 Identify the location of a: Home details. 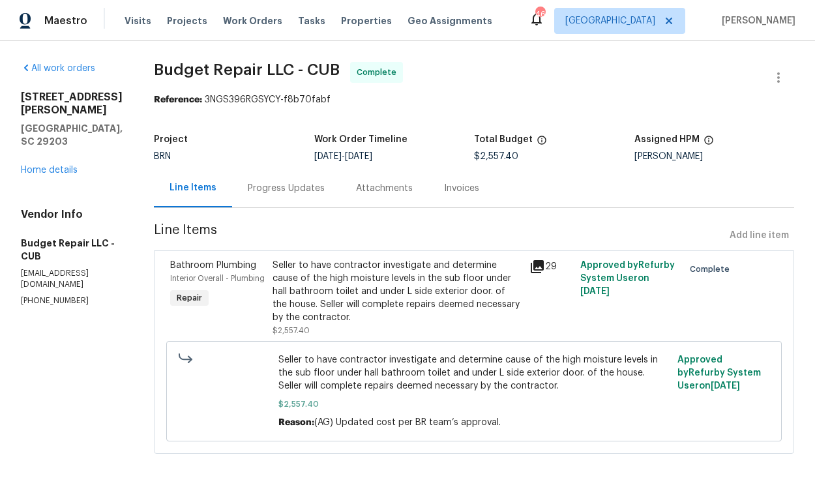
(49, 170).